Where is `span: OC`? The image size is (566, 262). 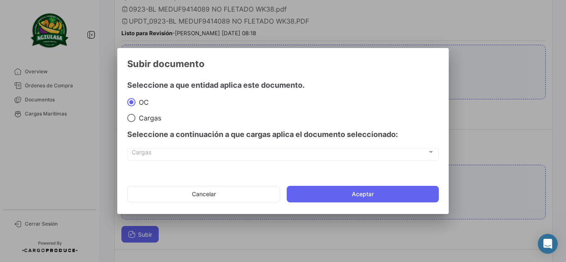
span: OC is located at coordinates (142, 102).